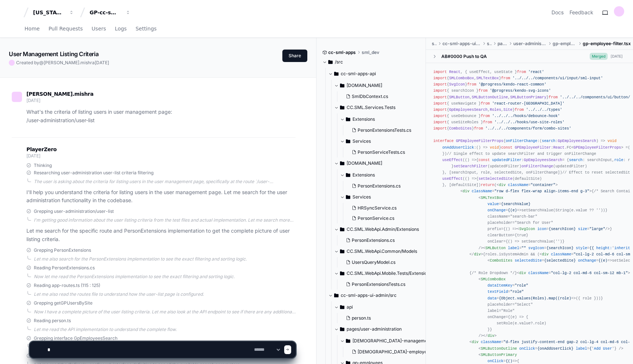  Describe the element at coordinates (480, 141) in the screenshot. I see `span: GPEmployeeFilterProps` at that location.